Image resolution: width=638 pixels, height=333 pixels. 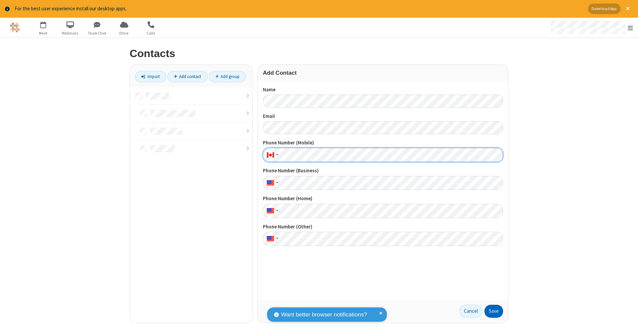 I want to click on label: Phone Number (Mobile), so click(x=383, y=143).